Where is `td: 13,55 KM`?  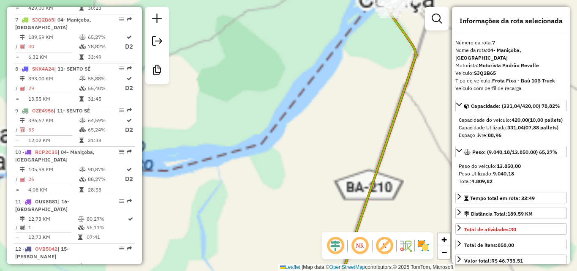 td: 13,55 KM is located at coordinates (53, 99).